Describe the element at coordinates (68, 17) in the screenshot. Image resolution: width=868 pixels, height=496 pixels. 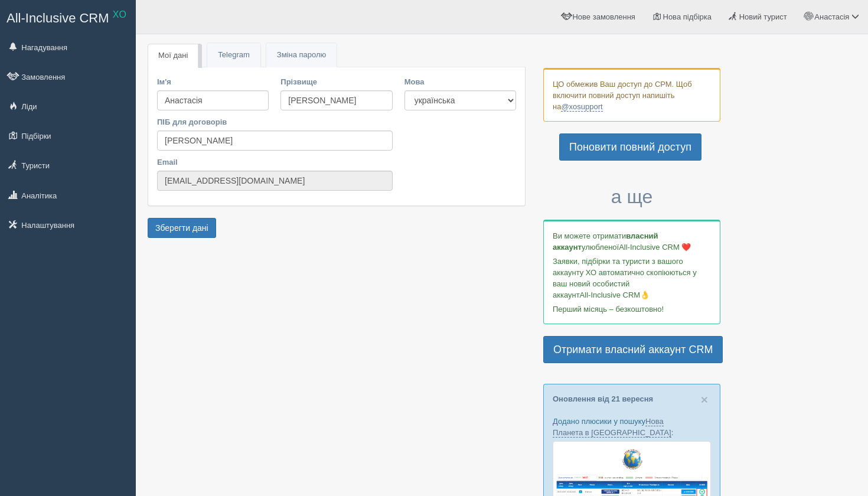
I see `a: All-Inclusive CRM XO` at that location.